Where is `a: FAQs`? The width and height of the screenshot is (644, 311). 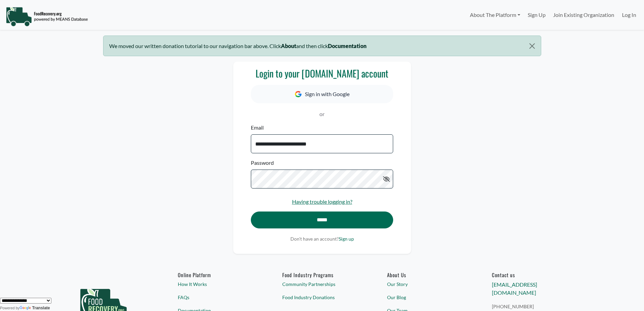 a: FAQs is located at coordinates (217, 297).